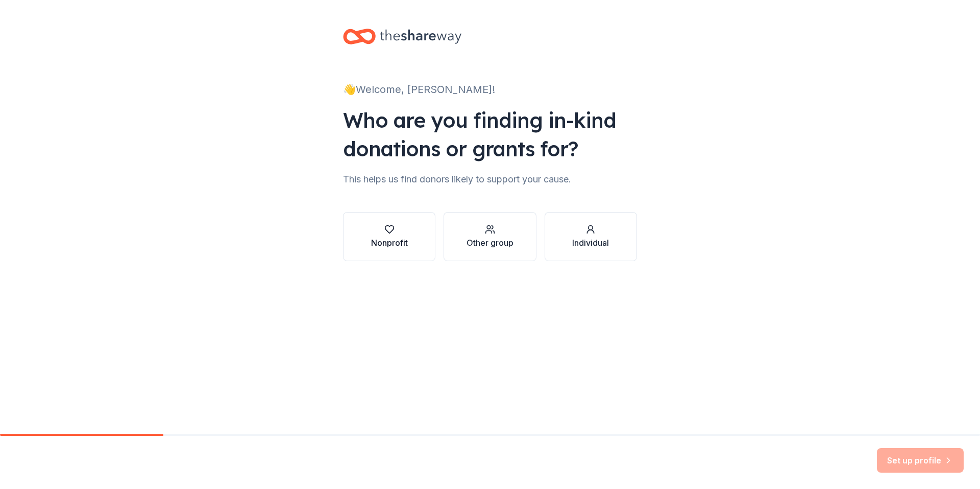 Image resolution: width=980 pixels, height=489 pixels. Describe the element at coordinates (490, 237) in the screenshot. I see `button: Other group` at that location.